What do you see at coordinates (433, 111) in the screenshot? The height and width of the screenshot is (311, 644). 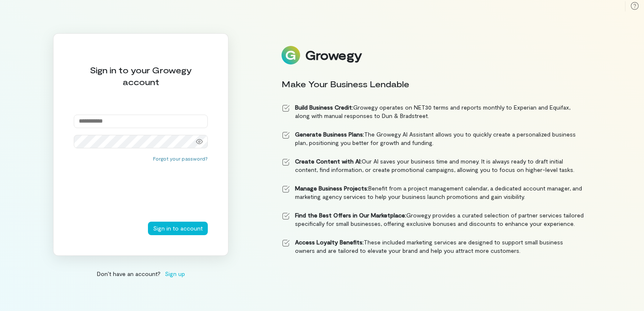 I see `li: Growegy operates on NET30 terms and reports monthly to Experian and Equifax, along with manual re...` at bounding box center [433, 111].